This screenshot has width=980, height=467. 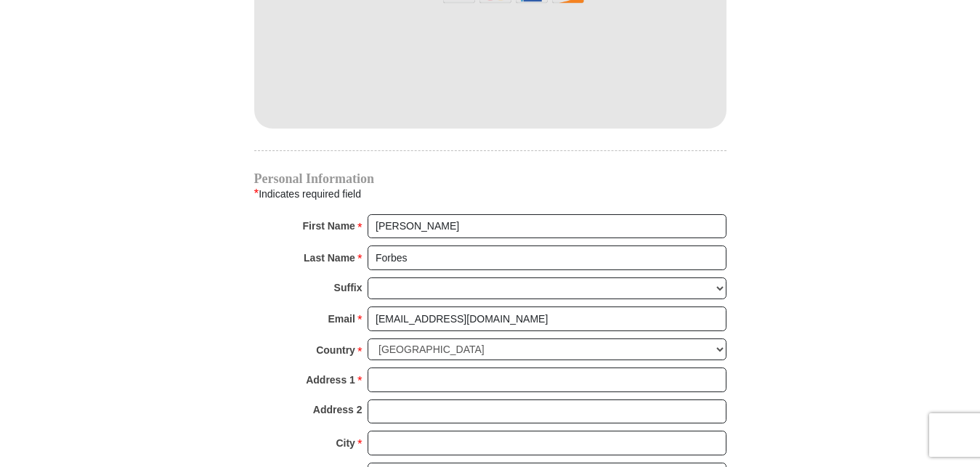 I want to click on strong: Email, so click(x=341, y=319).